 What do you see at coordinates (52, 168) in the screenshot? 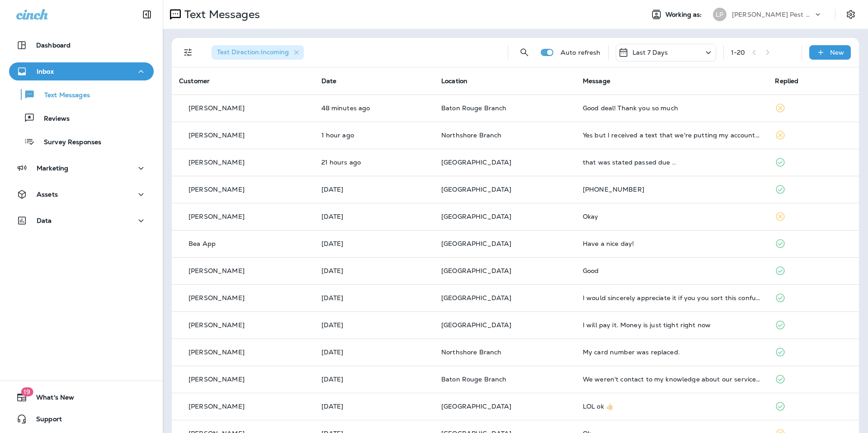
I see `p: Marketing` at bounding box center [52, 168].